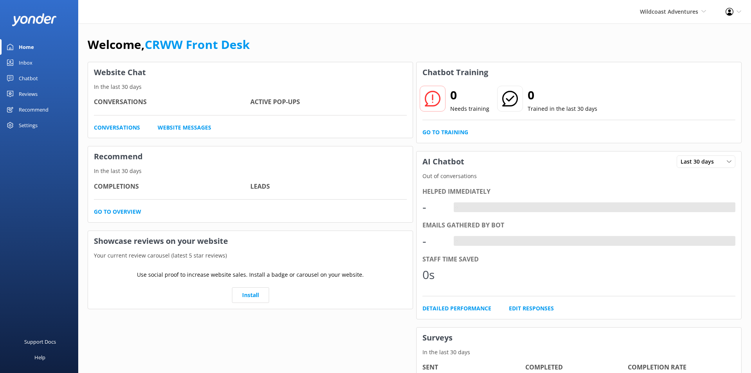 The width and height of the screenshot is (751, 373). I want to click on p: Use social proof to increase website sales. Install a badge or carousel on your website., so click(250, 275).